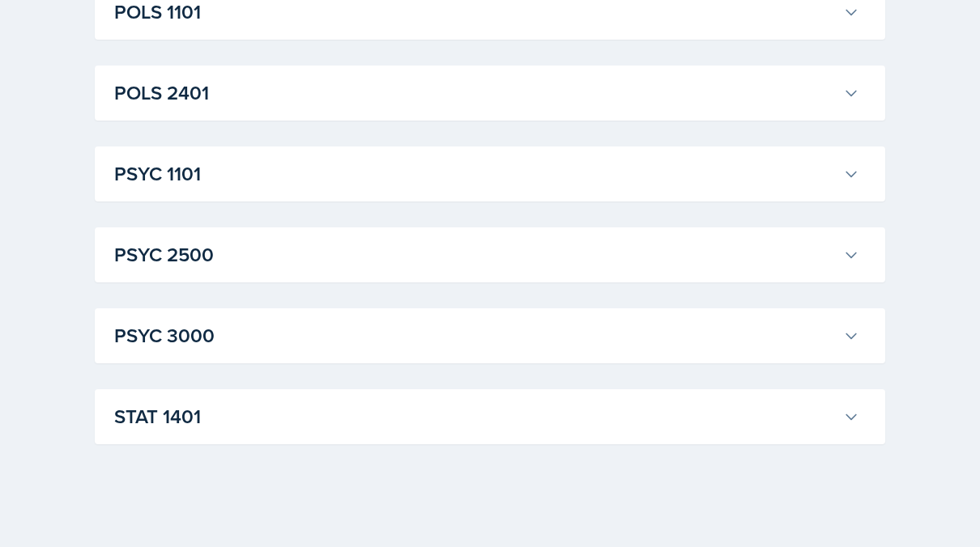  Describe the element at coordinates (475, 174) in the screenshot. I see `h3: PSYC 1101` at that location.